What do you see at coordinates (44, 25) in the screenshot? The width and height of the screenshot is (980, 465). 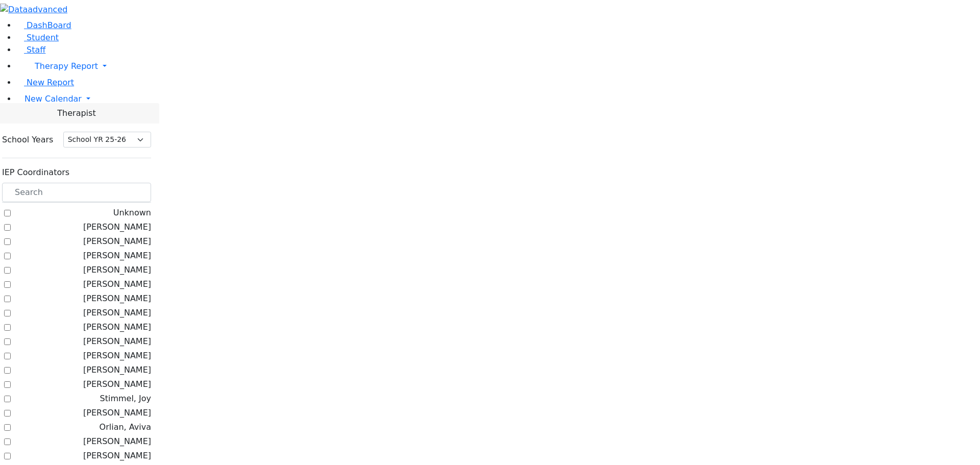 I see `a: DashBoard` at bounding box center [44, 25].